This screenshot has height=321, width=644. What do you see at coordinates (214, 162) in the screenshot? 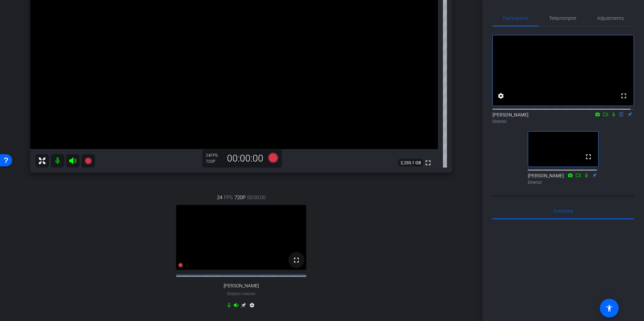
I see `div: 720P` at bounding box center [214, 162].